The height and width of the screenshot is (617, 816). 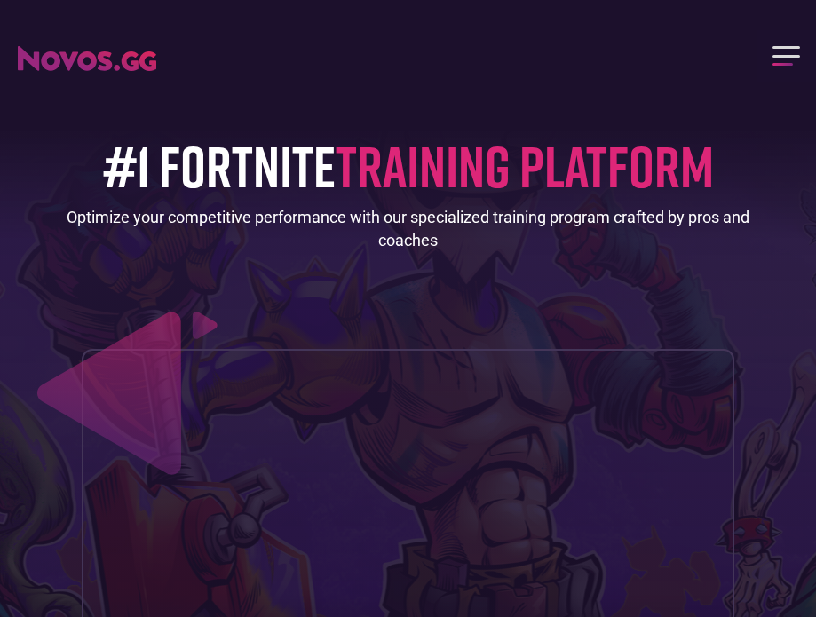 What do you see at coordinates (407, 228) in the screenshot?
I see `div: Optimize your competitive performance with our specialized training program crafted by pros and c...` at bounding box center [407, 228].